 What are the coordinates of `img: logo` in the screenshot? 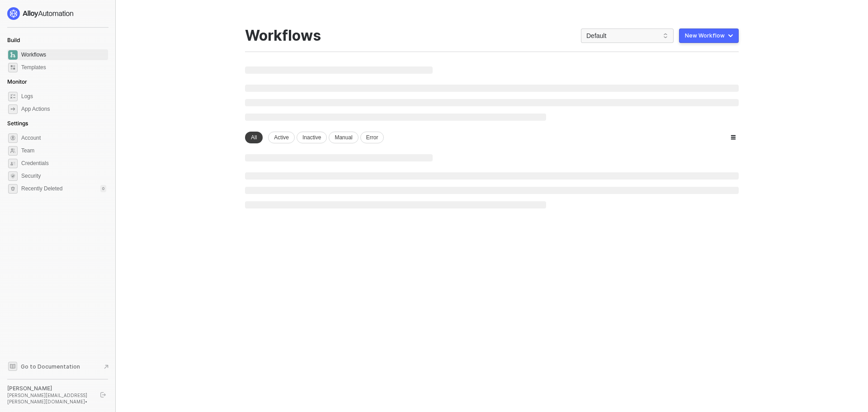 It's located at (40, 13).